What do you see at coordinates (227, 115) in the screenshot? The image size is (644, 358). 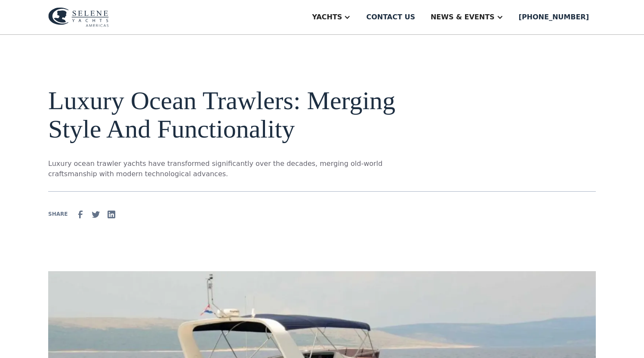 I see `h1: Luxury Ocean Trawlers: Merging Style And Functionality` at bounding box center [227, 115].